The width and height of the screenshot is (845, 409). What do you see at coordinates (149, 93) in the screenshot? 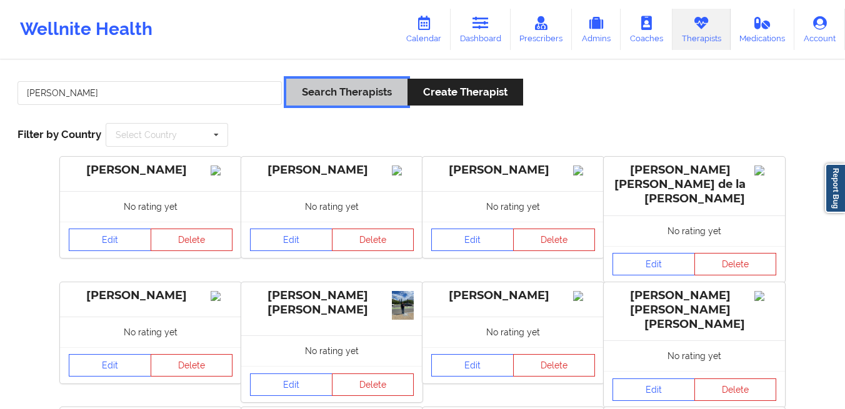
I see `input: Search Keywords` at bounding box center [149, 93].